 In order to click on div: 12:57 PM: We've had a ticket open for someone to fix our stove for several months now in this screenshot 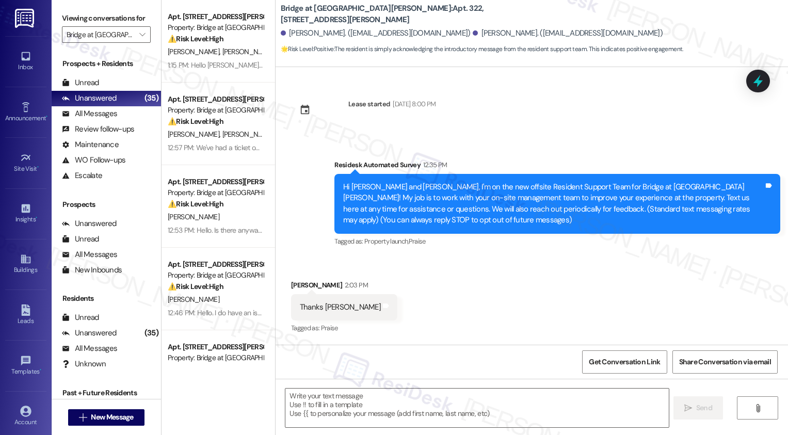, I will do `click(296, 148)`.